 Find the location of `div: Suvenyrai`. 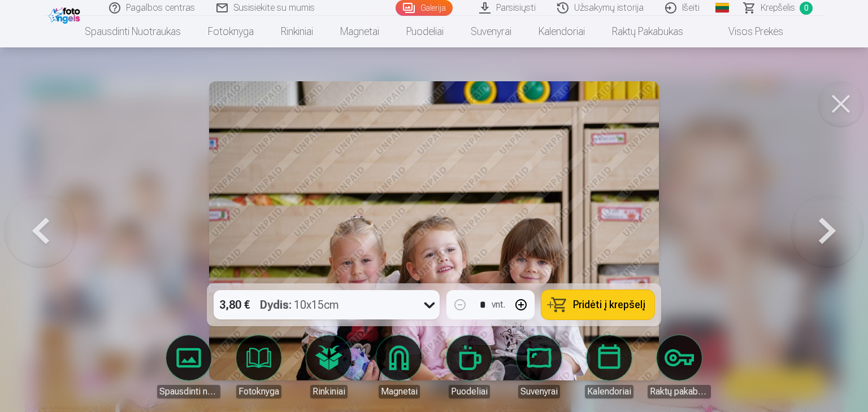

div: Suvenyrai is located at coordinates (539, 392).